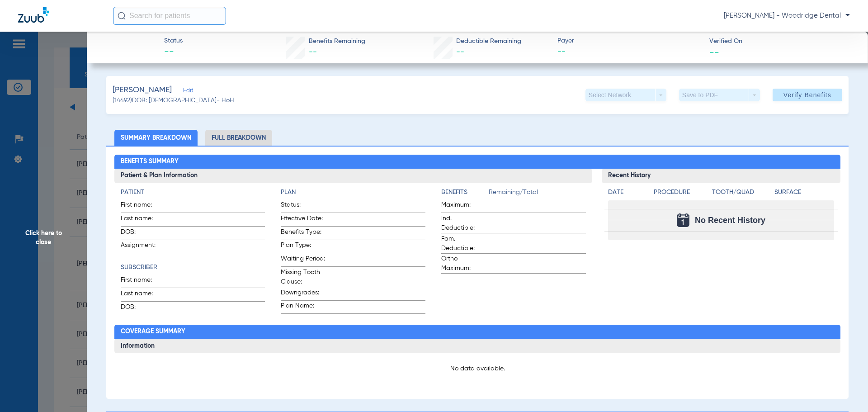 The image size is (868, 412). What do you see at coordinates (464, 224) in the screenshot?
I see `span: Ind. Deductible:` at bounding box center [464, 224].